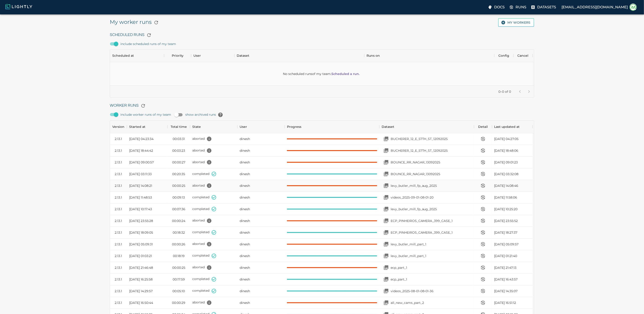 The width and height of the screenshot is (644, 314). Describe the element at coordinates (496, 7) in the screenshot. I see `label: Docs` at that location.